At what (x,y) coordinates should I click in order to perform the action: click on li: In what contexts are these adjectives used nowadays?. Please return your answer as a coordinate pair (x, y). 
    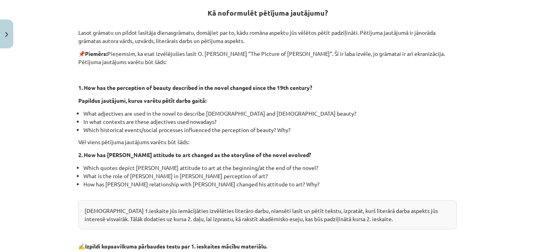
    Looking at the image, I should click on (270, 122).